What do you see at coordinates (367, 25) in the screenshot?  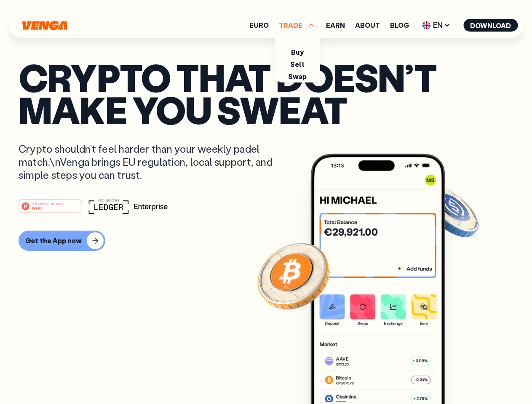 I see `a: About` at bounding box center [367, 25].